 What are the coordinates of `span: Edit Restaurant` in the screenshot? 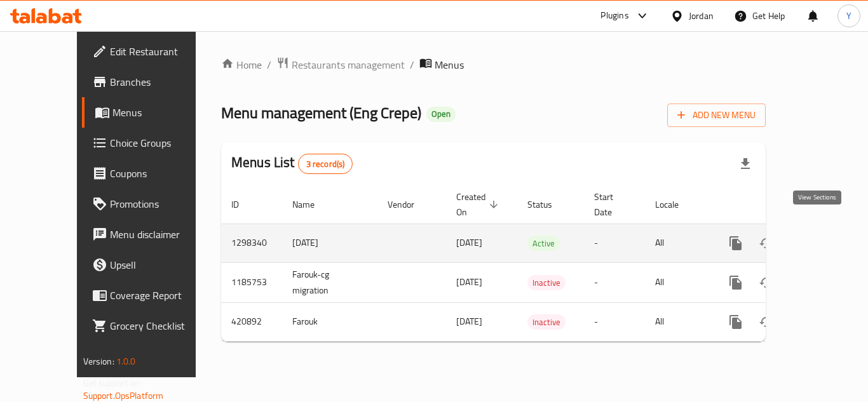 It's located at (161, 51).